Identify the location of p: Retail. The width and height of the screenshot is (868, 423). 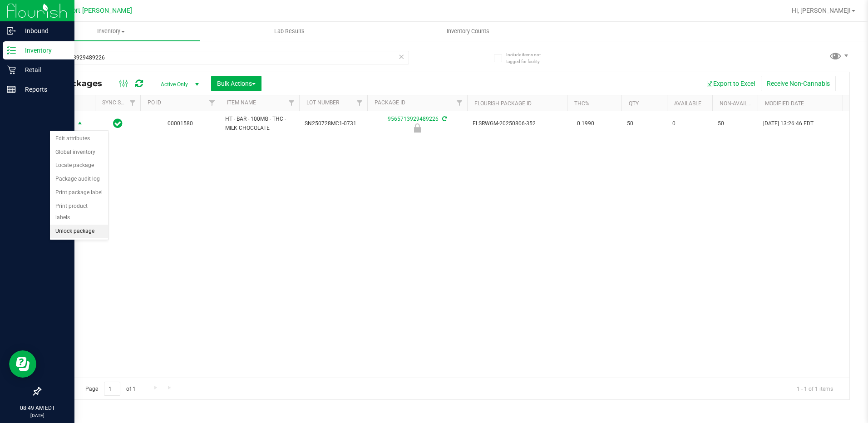
(43, 70).